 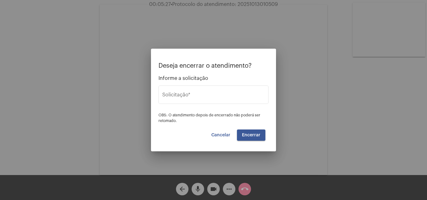 I want to click on span: OBS: O atendimento depois de encerrado não poderá ser retomado., so click(x=209, y=118).